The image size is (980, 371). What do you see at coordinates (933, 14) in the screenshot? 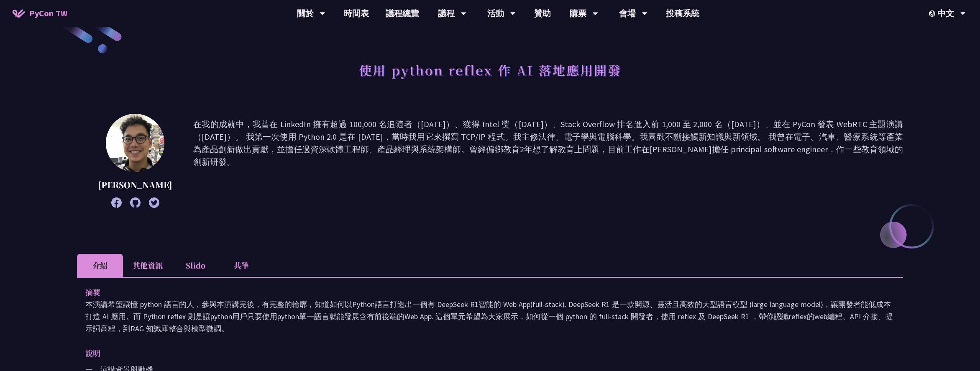
I see `img: Locale Icon` at bounding box center [933, 14].